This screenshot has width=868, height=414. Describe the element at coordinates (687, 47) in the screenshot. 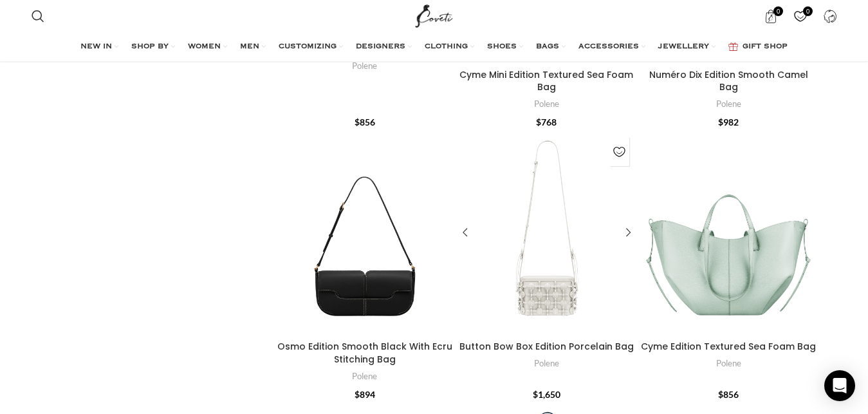

I see `a: JEWELLERY` at that location.